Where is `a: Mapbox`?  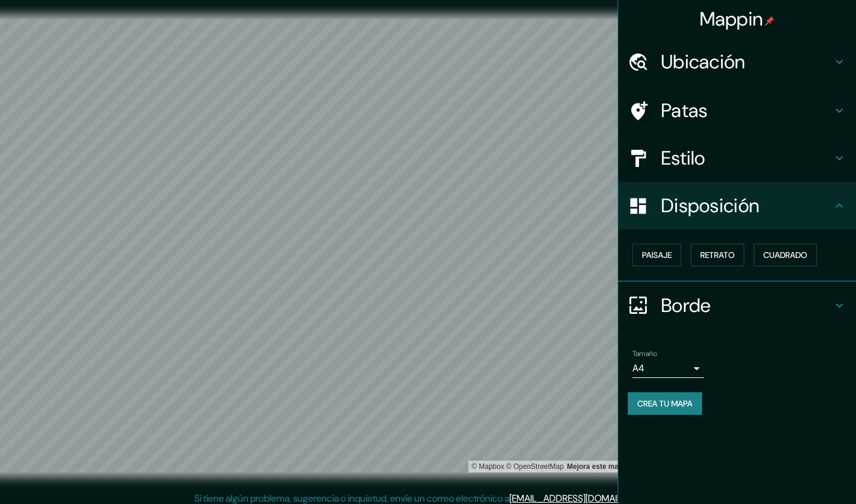 a: Mapbox is located at coordinates (487, 466).